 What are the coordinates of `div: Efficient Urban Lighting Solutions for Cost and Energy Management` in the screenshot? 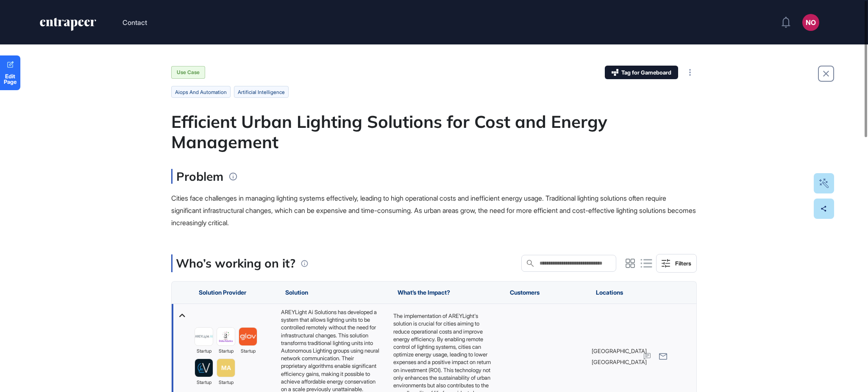 It's located at (434, 132).